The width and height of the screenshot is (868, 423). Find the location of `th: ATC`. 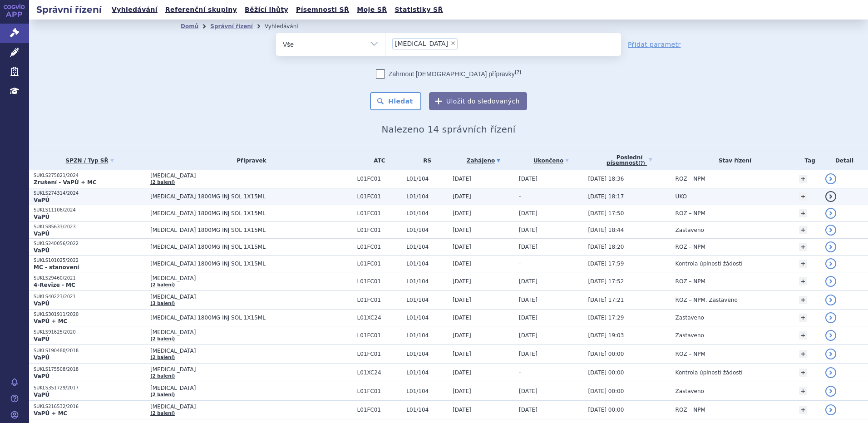

th: ATC is located at coordinates (377, 161).